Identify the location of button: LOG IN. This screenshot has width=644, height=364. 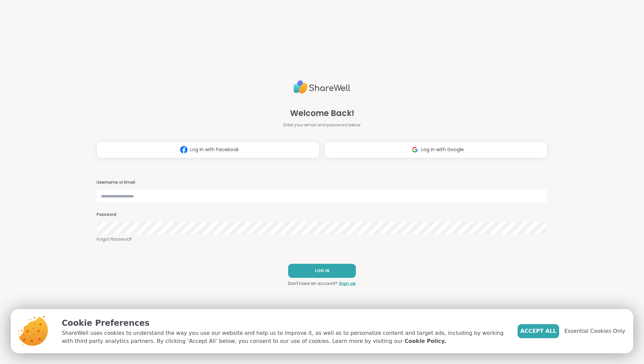
(322, 271).